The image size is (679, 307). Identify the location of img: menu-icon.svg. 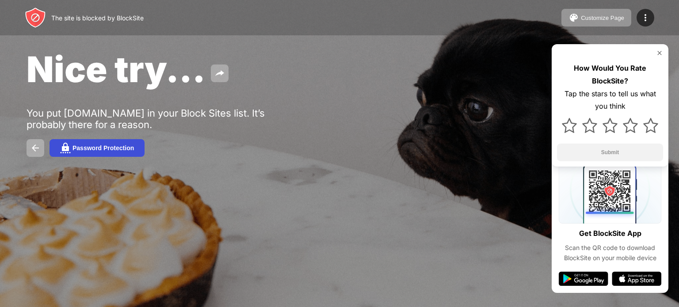
(645, 18).